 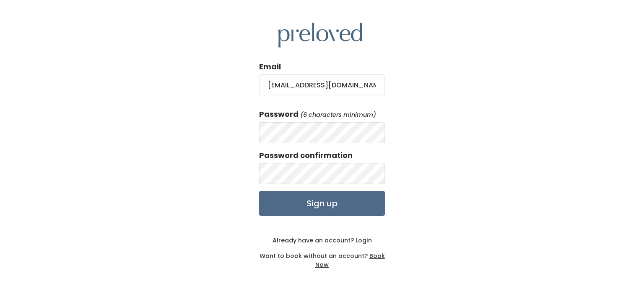 I want to click on div: Already have an account?, so click(x=322, y=240).